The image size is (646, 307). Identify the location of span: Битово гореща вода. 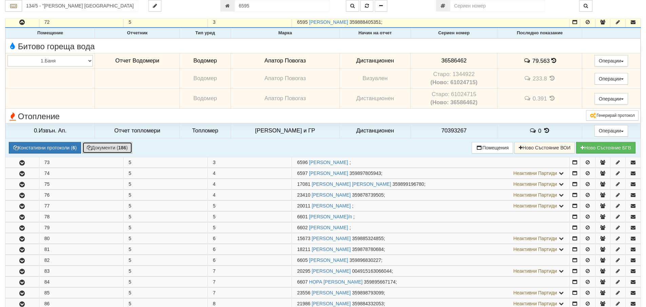
(51, 46).